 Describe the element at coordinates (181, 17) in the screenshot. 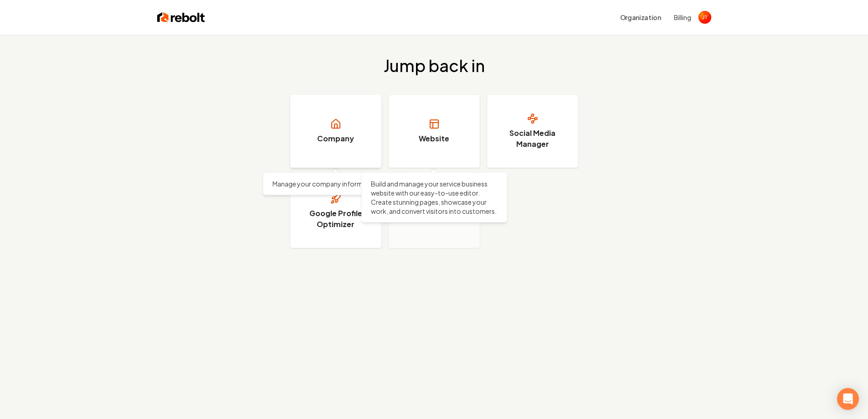

I see `img: Rebolt Logo` at that location.